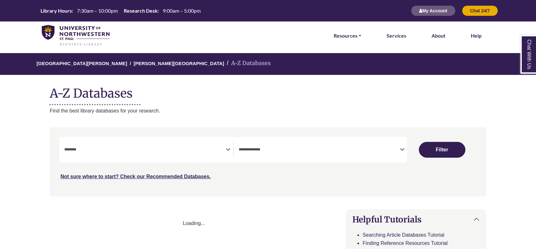  What do you see at coordinates (480, 10) in the screenshot?
I see `a: Chat 24/7` at bounding box center [480, 10].